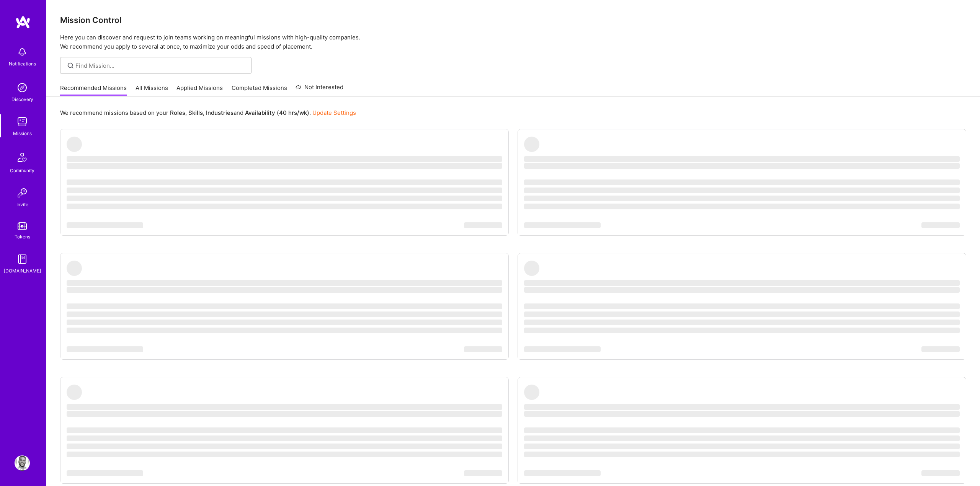 This screenshot has width=980, height=486. Describe the element at coordinates (22, 463) in the screenshot. I see `a: User Avatar` at that location.